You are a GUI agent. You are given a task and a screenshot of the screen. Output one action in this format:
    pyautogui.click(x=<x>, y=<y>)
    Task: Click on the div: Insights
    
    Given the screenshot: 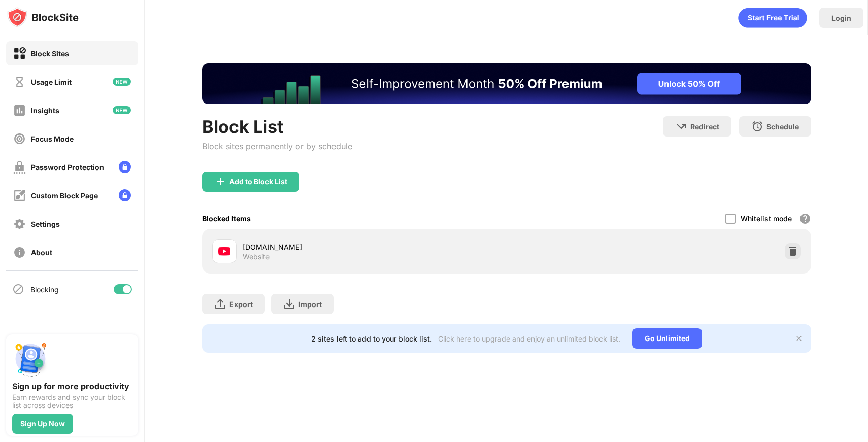 What is the action you would take?
    pyautogui.click(x=45, y=110)
    